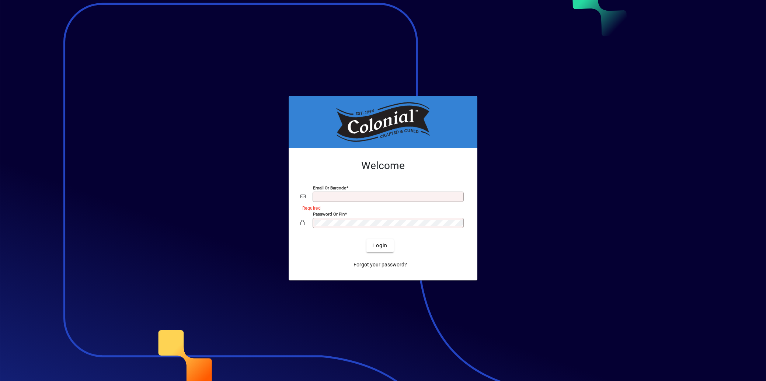 Image resolution: width=766 pixels, height=381 pixels. I want to click on span: Forgot your password?, so click(380, 265).